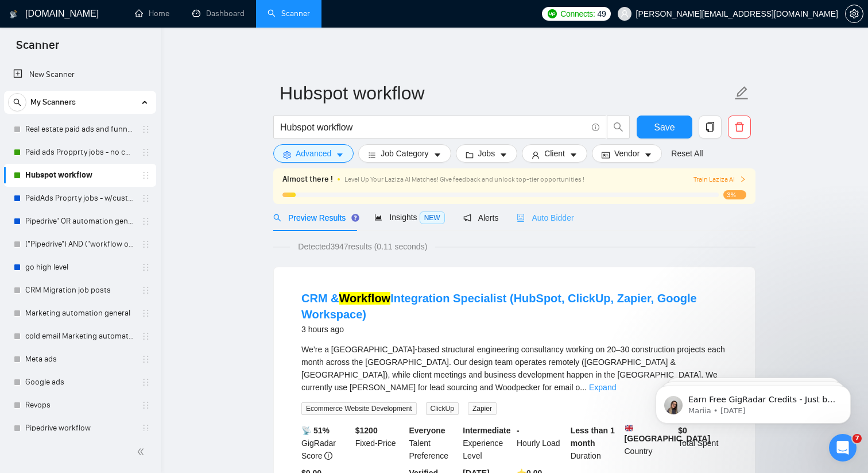 The height and width of the screenshot is (473, 868). What do you see at coordinates (404, 154) in the screenshot?
I see `button: barsJob Categorycaret-down` at bounding box center [404, 154].